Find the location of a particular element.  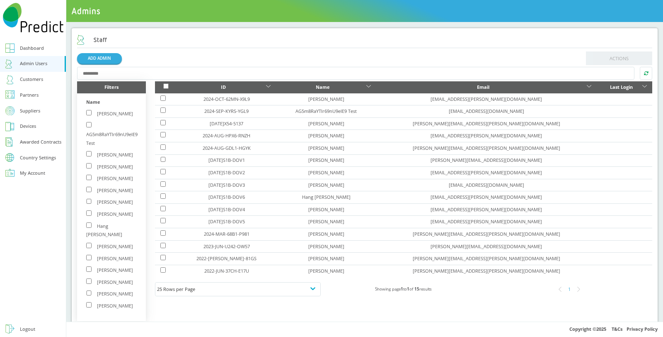

a: 2024-AUG-HPX6-RNZH is located at coordinates (226, 135).